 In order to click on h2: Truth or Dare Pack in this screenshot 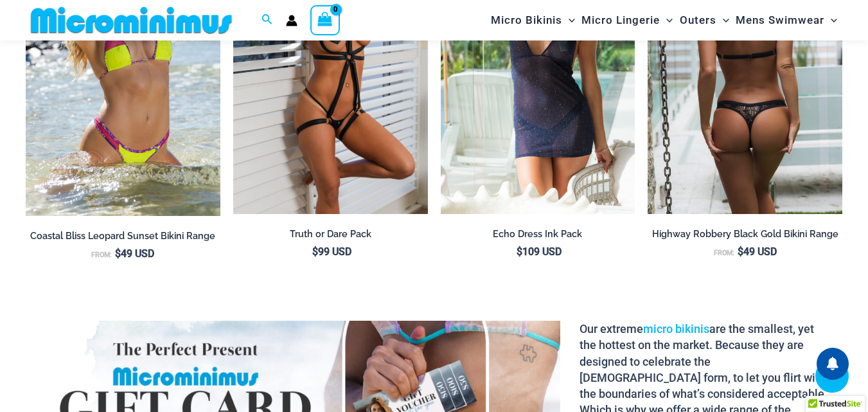, I will do `click(330, 234)`.